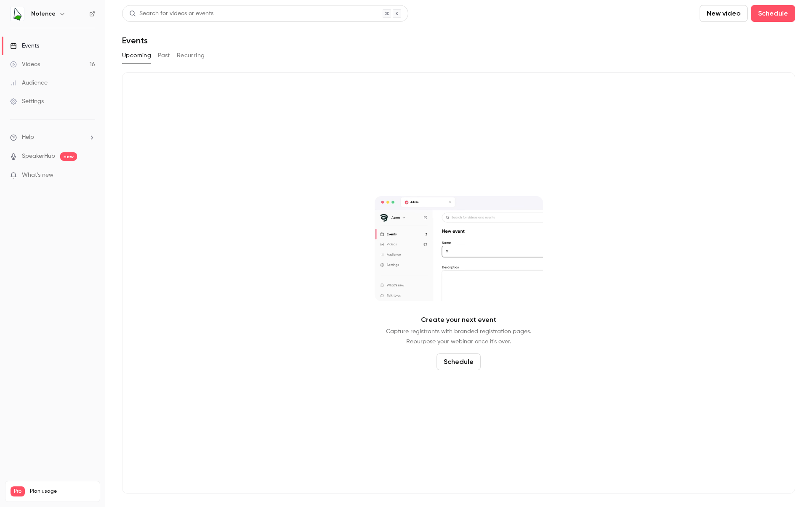 This screenshot has width=812, height=507. What do you see at coordinates (724, 13) in the screenshot?
I see `button: New video` at bounding box center [724, 13].